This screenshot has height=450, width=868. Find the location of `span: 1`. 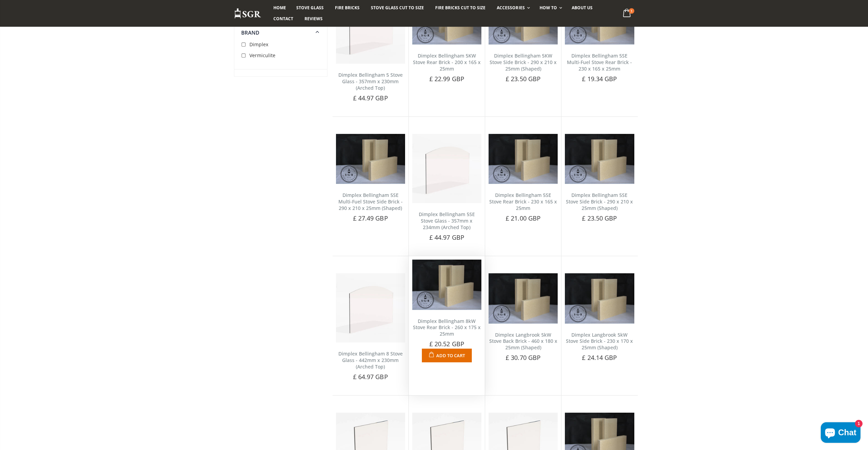

span: 1 is located at coordinates (632, 11).